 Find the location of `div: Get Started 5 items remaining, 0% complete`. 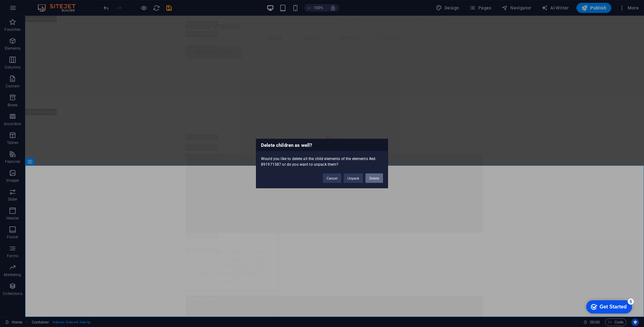

div: Get Started 5 items remaining, 0% complete is located at coordinates (28, 10).